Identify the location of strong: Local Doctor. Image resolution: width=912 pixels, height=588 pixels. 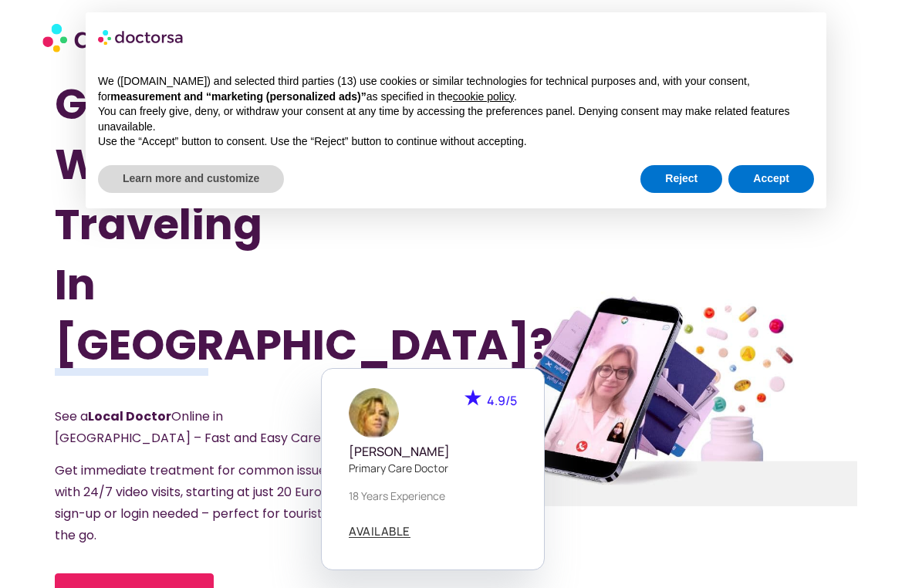
(130, 416).